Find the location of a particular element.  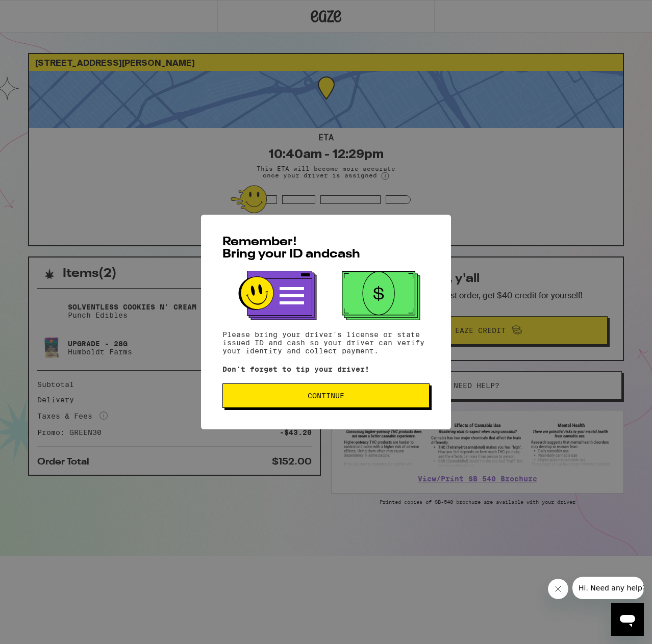

span: Remember! Bring your ID and cash is located at coordinates (291, 248).